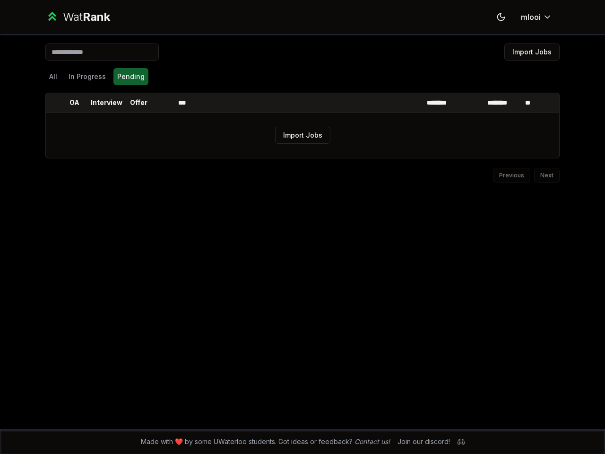  What do you see at coordinates (77, 17) in the screenshot?
I see `a: WatRank` at bounding box center [77, 17].